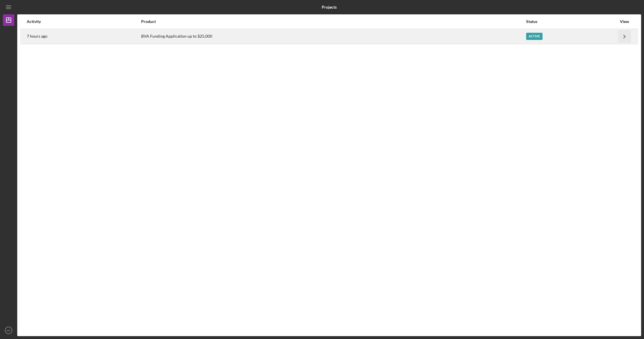 The image size is (644, 339). What do you see at coordinates (37, 36) in the screenshot?
I see `time: 2025-08-11 16:10` at bounding box center [37, 36].